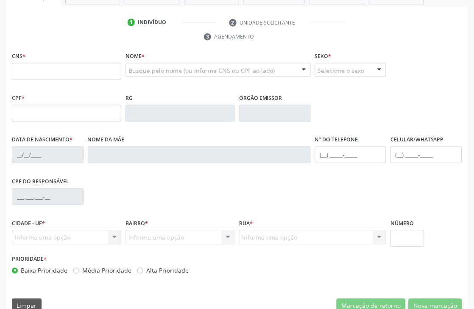 This screenshot has width=474, height=309. Describe the element at coordinates (131, 22) in the screenshot. I see `div: 1` at that location.